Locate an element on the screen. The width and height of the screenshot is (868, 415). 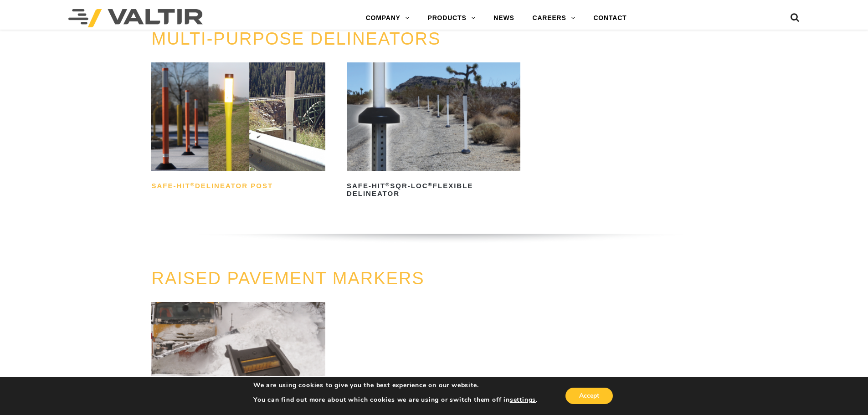
img: Valtir is located at coordinates (135, 18).